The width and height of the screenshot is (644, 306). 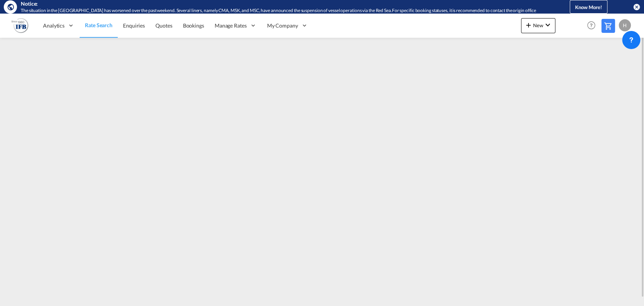 What do you see at coordinates (235, 25) in the screenshot?
I see `div: Manage Rates` at bounding box center [235, 25].